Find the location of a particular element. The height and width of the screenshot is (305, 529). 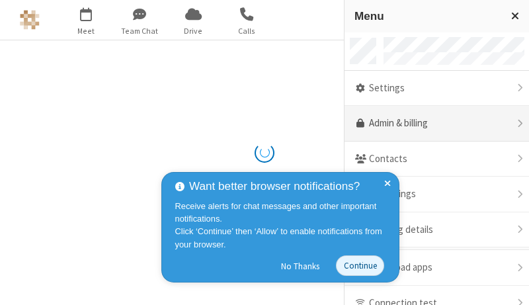

div: Download apps is located at coordinates (436, 268).